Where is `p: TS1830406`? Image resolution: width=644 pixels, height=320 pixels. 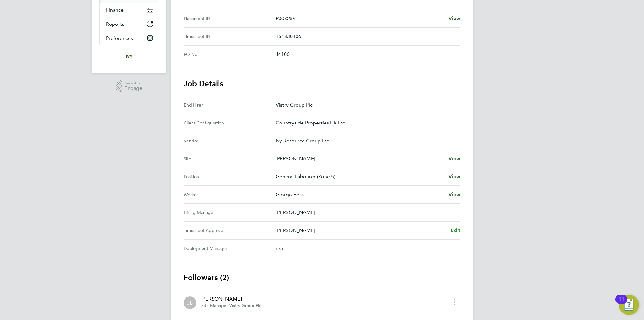
p: TS1830406 is located at coordinates (365, 36).